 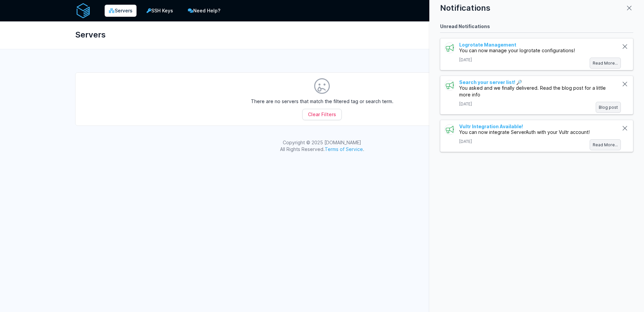 What do you see at coordinates (491, 127) in the screenshot?
I see `a: Vultr Integration Available!` at bounding box center [491, 127].